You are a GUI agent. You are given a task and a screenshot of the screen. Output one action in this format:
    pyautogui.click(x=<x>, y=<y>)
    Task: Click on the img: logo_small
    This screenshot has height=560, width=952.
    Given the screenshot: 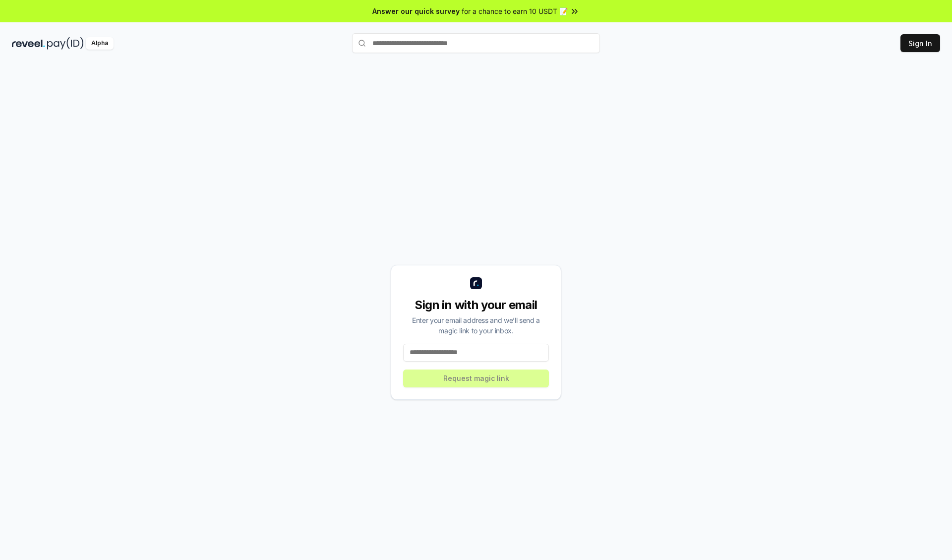 What is the action you would take?
    pyautogui.click(x=476, y=283)
    